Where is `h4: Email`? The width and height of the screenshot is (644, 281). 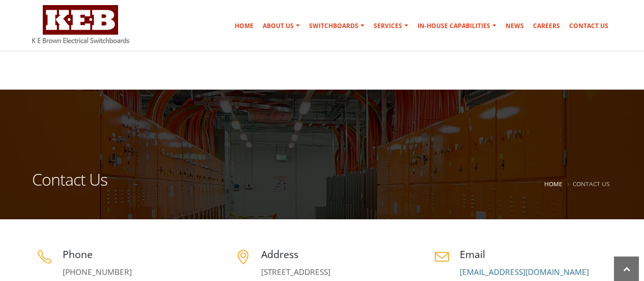
h4: Email is located at coordinates (536, 254).